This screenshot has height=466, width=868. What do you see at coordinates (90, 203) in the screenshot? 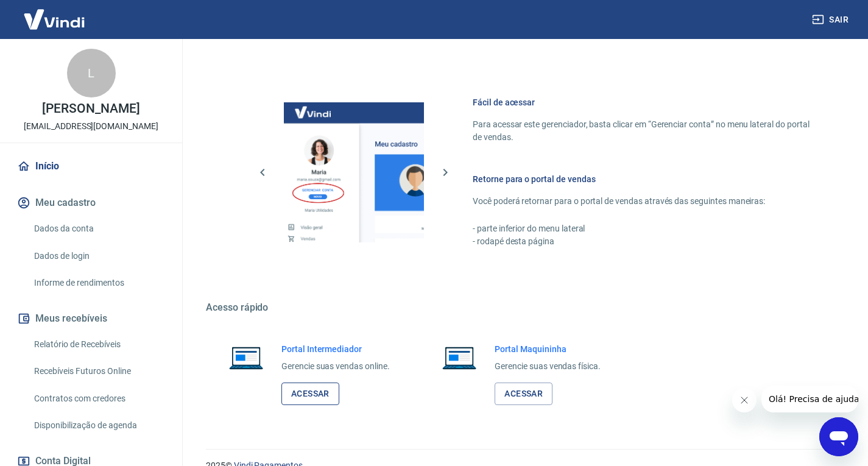
I see `button: Meu cadastro` at bounding box center [90, 203].